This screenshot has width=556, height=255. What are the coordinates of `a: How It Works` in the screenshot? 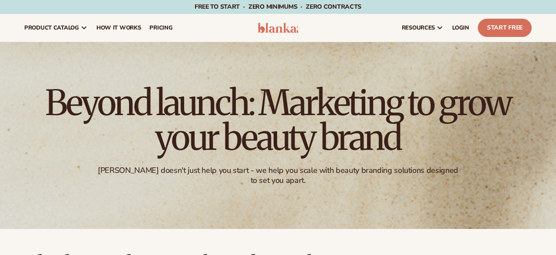 It's located at (119, 28).